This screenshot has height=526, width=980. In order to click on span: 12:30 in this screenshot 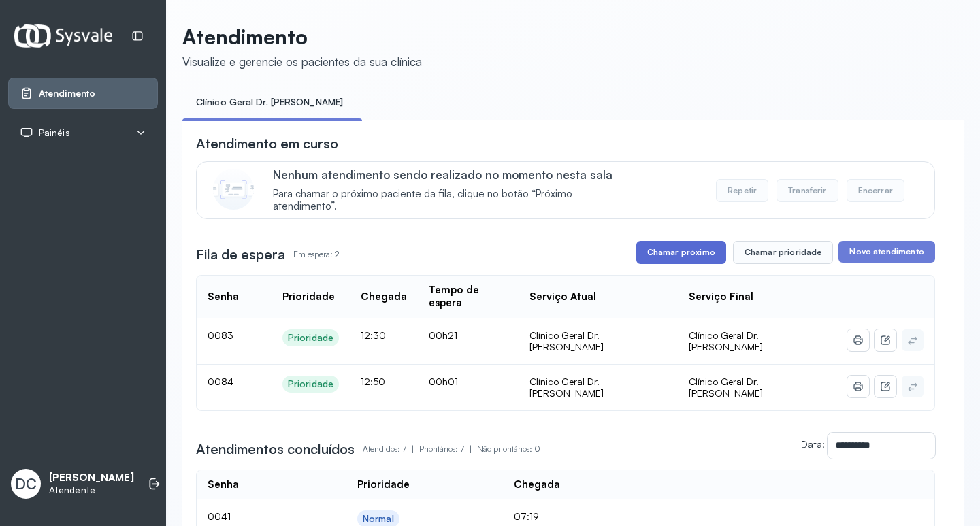, I will do `click(373, 335)`.